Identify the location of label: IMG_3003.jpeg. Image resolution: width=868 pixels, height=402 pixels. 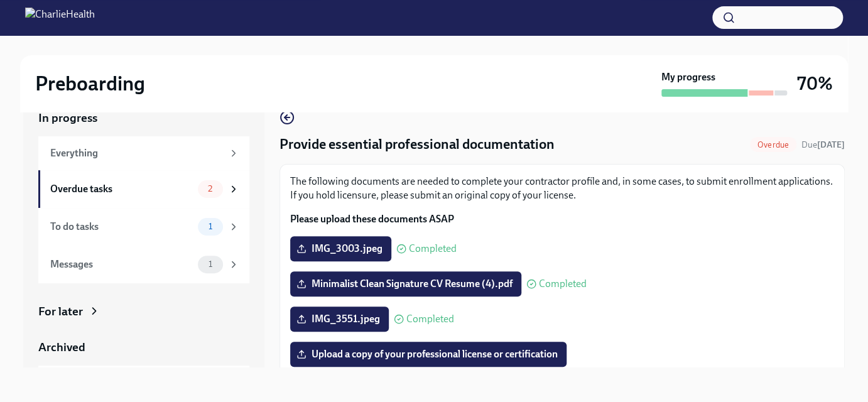
(340, 248).